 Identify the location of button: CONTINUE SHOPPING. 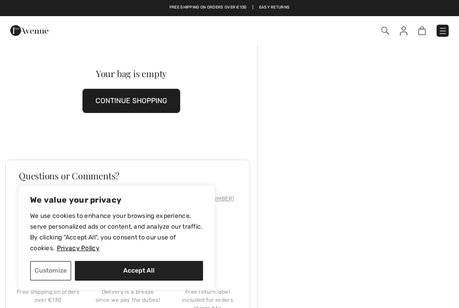
(131, 101).